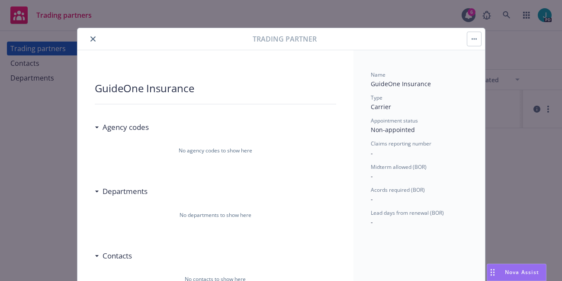  What do you see at coordinates (401, 84) in the screenshot?
I see `span: GuideOne Insurance` at bounding box center [401, 84].